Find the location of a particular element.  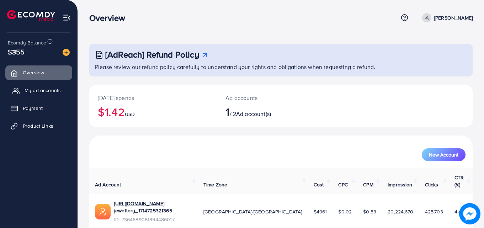

span: Time Zone is located at coordinates (215, 185).